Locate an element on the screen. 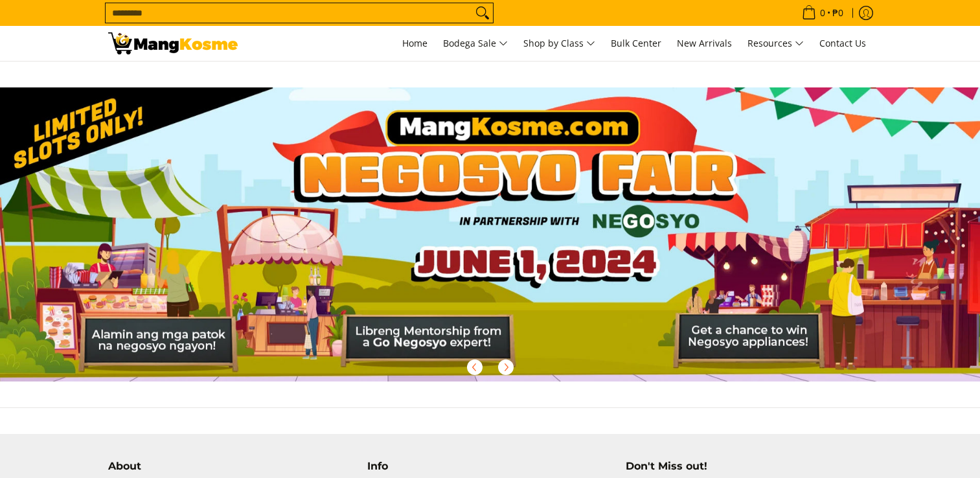 This screenshot has height=478, width=980. span: Contact Us is located at coordinates (842, 43).